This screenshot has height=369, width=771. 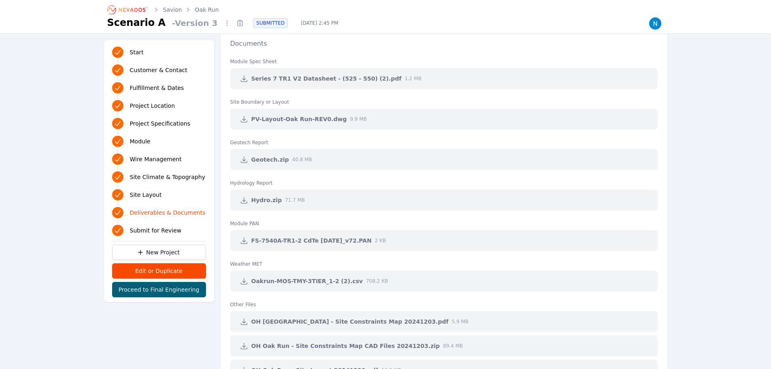 I want to click on div: SUBMITTED, so click(x=270, y=23).